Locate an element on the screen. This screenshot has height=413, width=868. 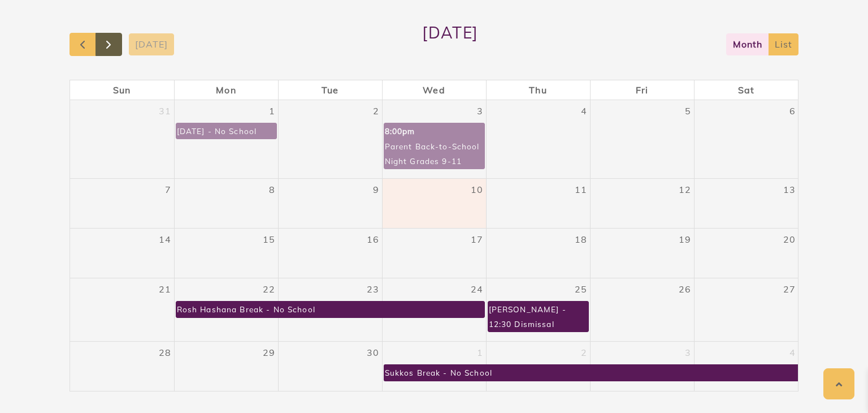
td: September 10, 2025 is located at coordinates (434, 203).